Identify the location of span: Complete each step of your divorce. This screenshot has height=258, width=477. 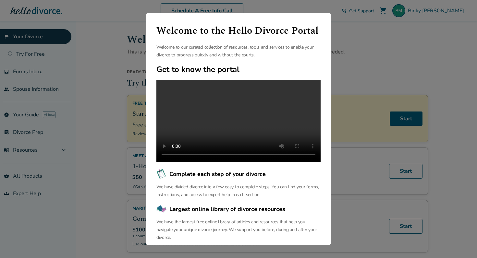
(217, 174).